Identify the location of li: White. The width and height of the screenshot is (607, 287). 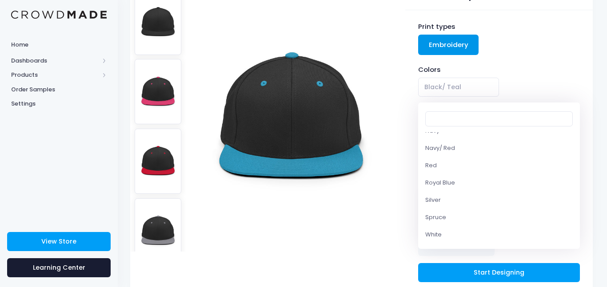
(499, 235).